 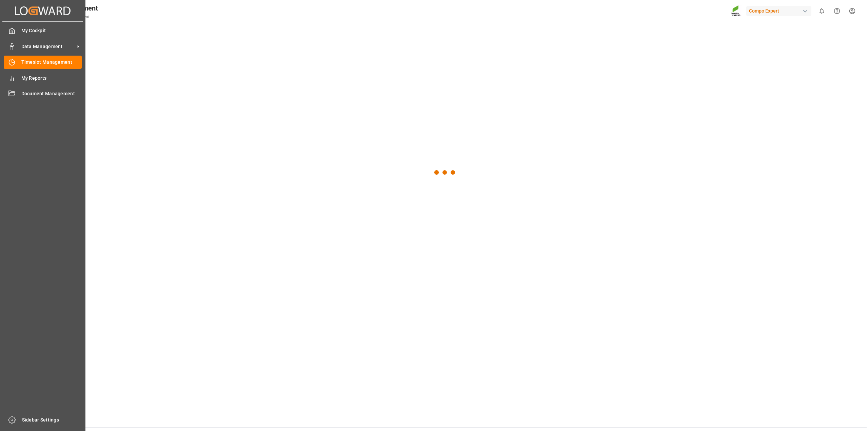 What do you see at coordinates (48, 47) in the screenshot?
I see `span: Data Management` at bounding box center [48, 47].